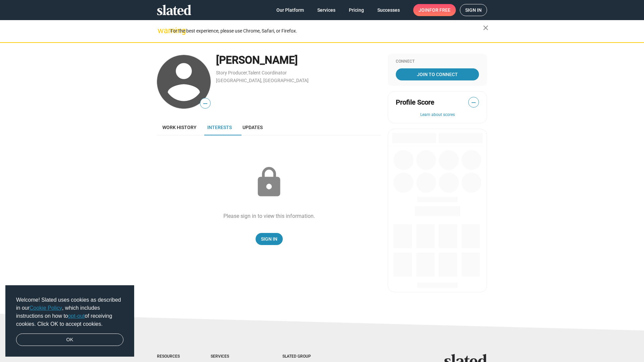  I want to click on span: Welcome! Slated uses cookies as described in our , which includes instructions on how to of recei..., so click(70, 312).